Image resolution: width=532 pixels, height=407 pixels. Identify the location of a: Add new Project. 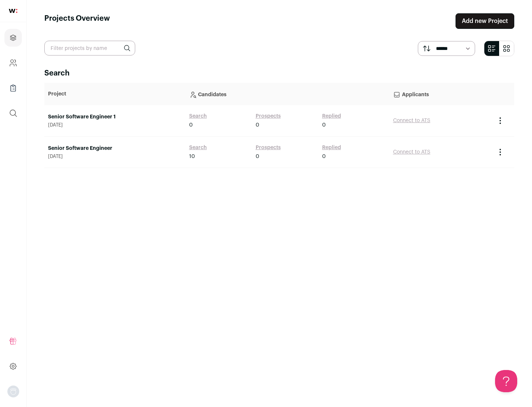
(485, 21).